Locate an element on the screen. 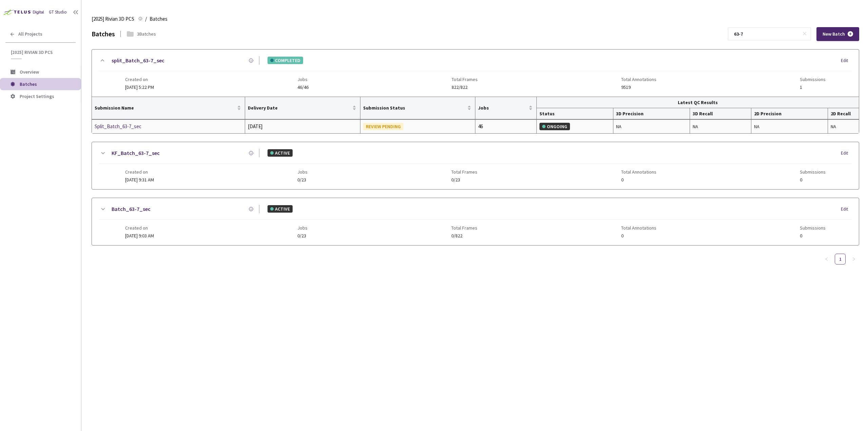  a: split_Batch_63-7_sec is located at coordinates (138, 60).